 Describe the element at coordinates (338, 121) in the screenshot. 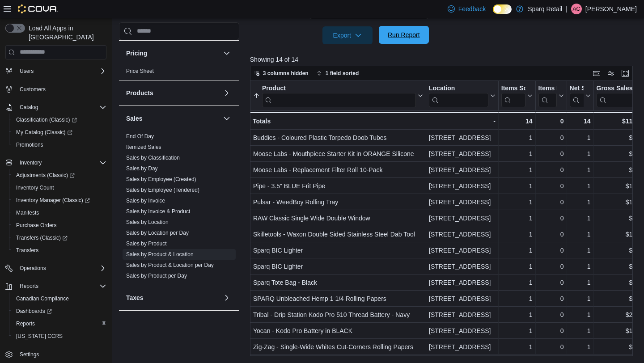

I see `div: Totals` at that location.